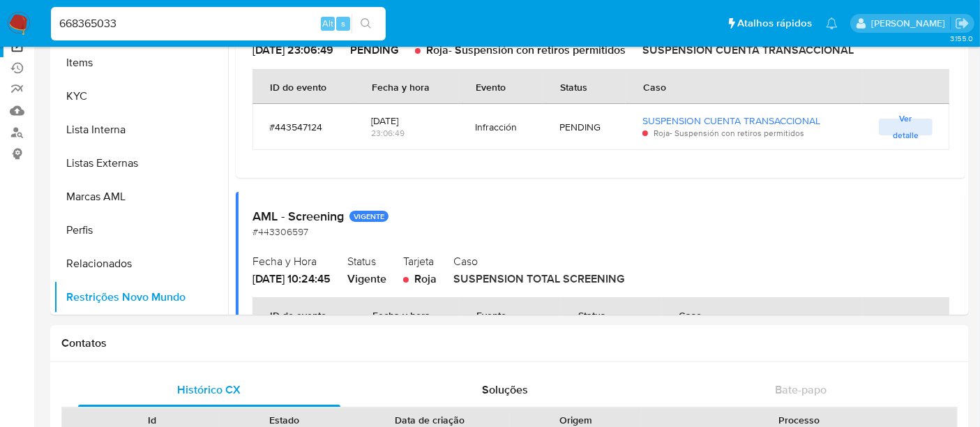  What do you see at coordinates (218, 24) in the screenshot?
I see `input: Pesquise usuários ou casos...` at bounding box center [218, 24].